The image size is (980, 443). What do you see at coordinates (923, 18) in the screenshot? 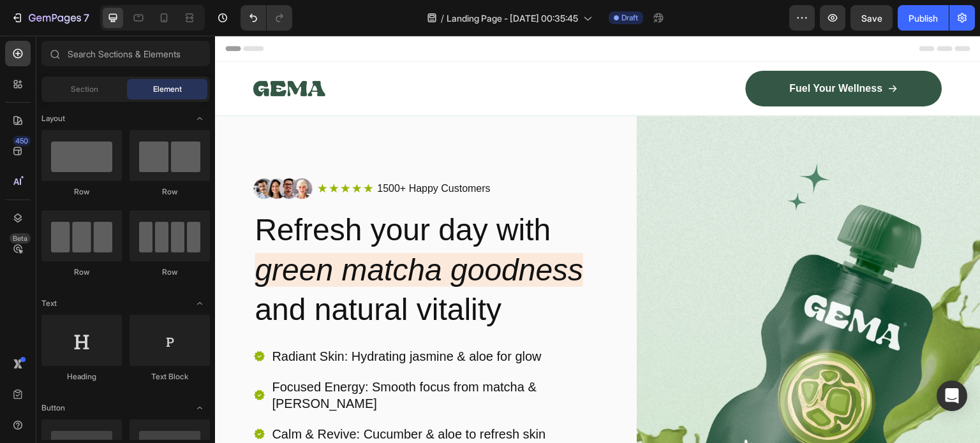
I see `div: Publish` at bounding box center [923, 18].